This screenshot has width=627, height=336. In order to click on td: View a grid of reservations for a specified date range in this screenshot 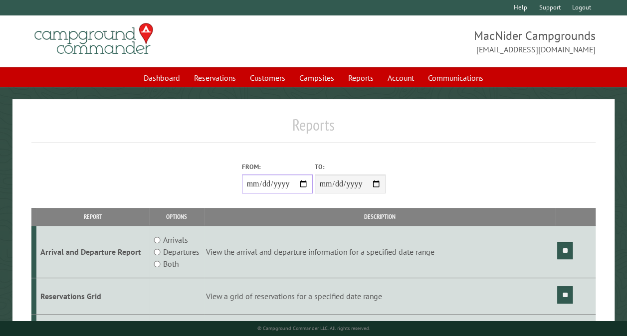, I will do `click(379, 296)`.